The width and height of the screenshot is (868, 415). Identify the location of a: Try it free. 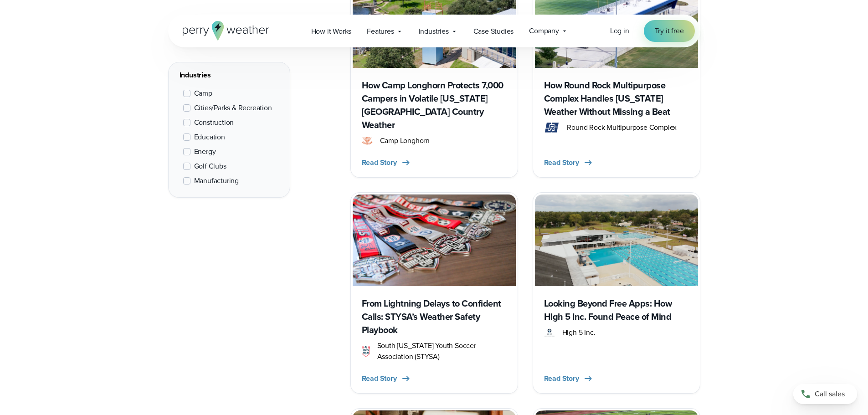
(669, 31).